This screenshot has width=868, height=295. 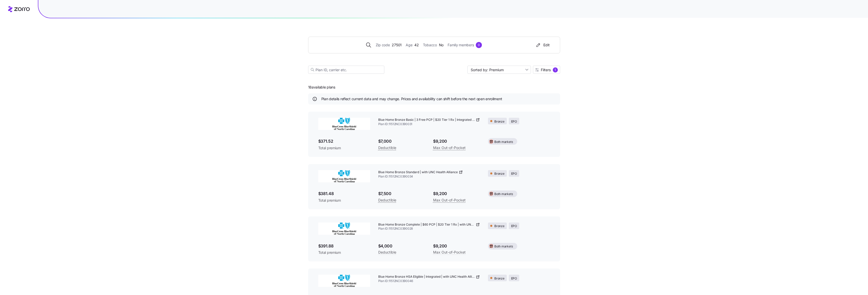 I want to click on div: 0, so click(x=479, y=45).